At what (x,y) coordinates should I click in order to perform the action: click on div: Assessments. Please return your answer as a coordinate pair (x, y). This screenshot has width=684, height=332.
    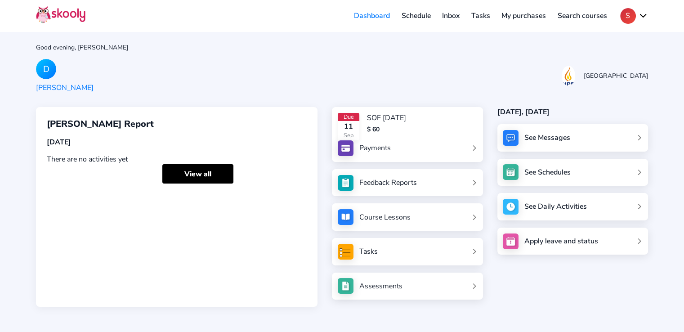
    Looking at the image, I should click on (381, 286).